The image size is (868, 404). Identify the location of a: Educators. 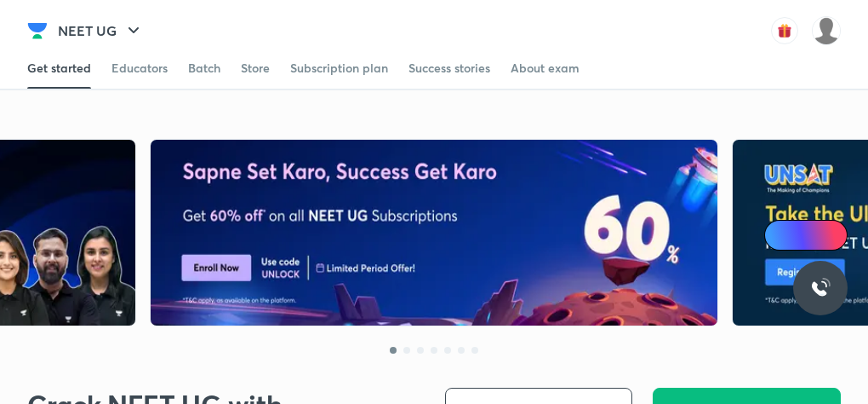
(140, 68).